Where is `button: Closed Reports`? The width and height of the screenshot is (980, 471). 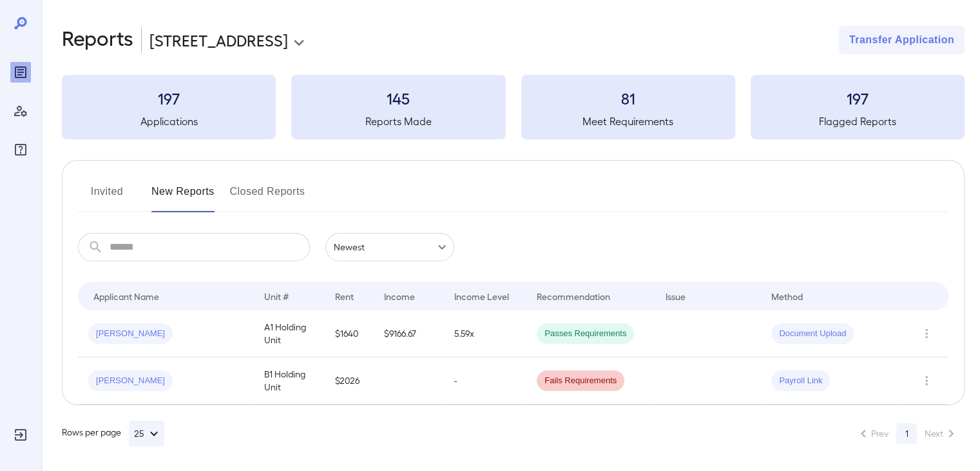 button: Closed Reports is located at coordinates (268, 196).